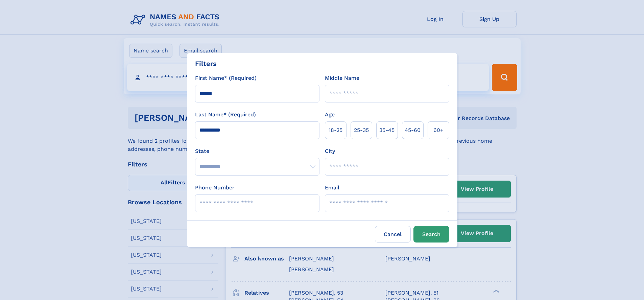 This screenshot has height=300, width=644. Describe the element at coordinates (257, 151) in the screenshot. I see `label: State` at that location.